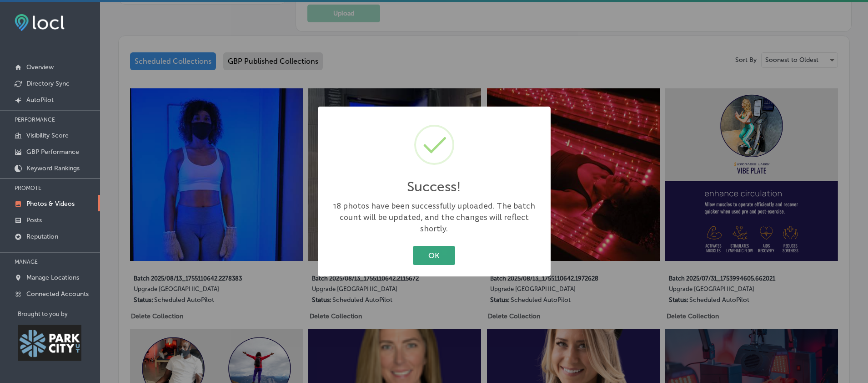  What do you see at coordinates (48, 83) in the screenshot?
I see `p: Directory Sync` at bounding box center [48, 83].